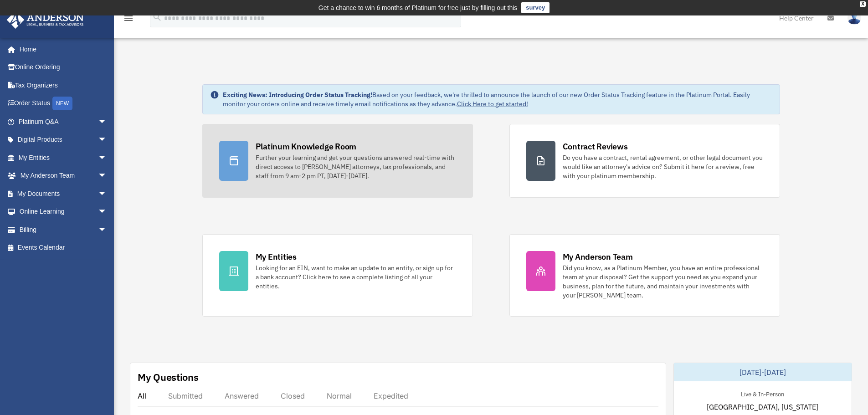 The height and width of the screenshot is (415, 868). I want to click on div: My Entities, so click(276, 256).